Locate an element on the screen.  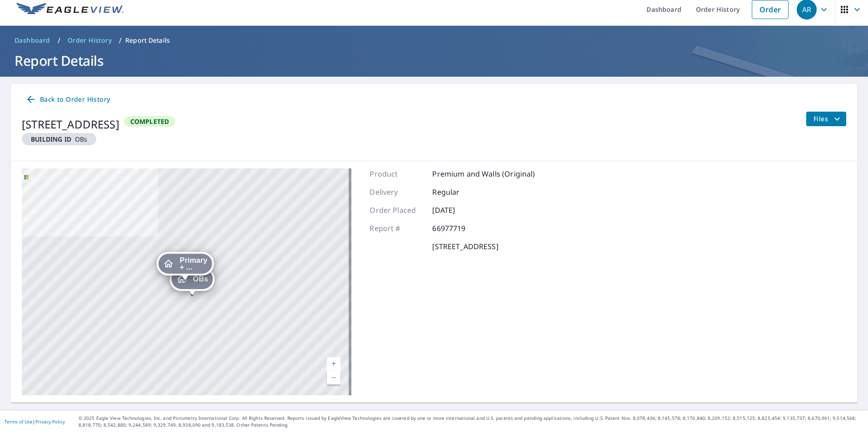
p: Regular is located at coordinates (459, 192).